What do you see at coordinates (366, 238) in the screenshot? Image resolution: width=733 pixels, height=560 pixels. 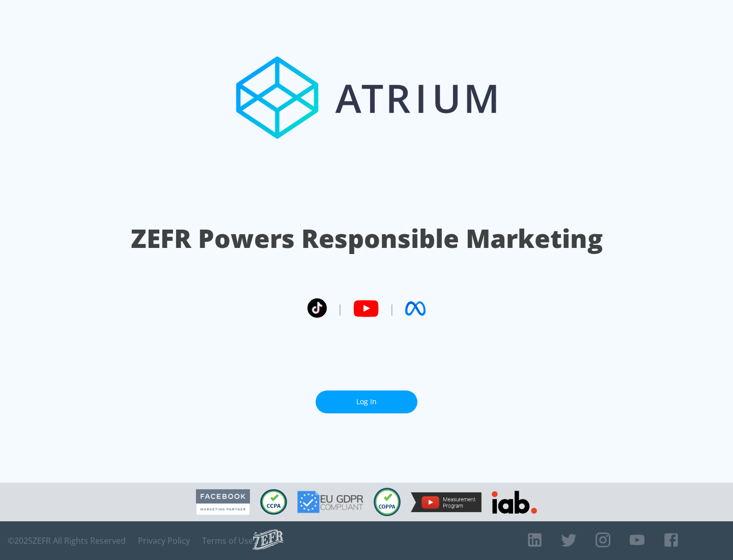 I see `h1: ZEFR Powers Responsible Marketing` at bounding box center [366, 238].